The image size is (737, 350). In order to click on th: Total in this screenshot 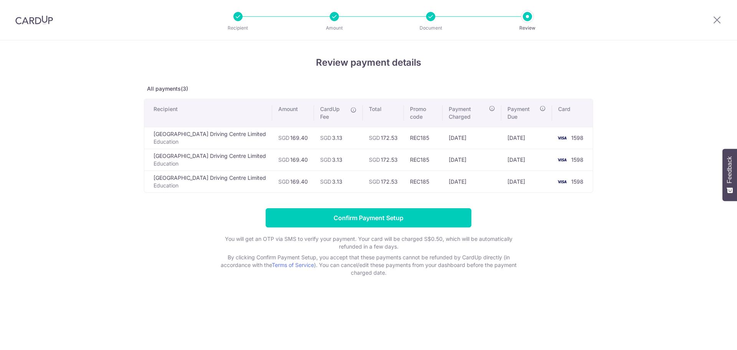, I will do `click(383, 113)`.